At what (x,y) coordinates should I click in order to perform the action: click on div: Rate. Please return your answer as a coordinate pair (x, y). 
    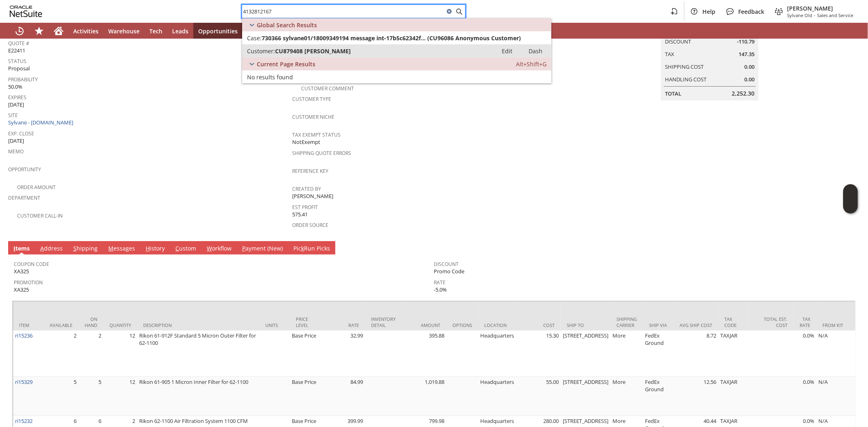
    Looking at the image, I should click on (342, 325).